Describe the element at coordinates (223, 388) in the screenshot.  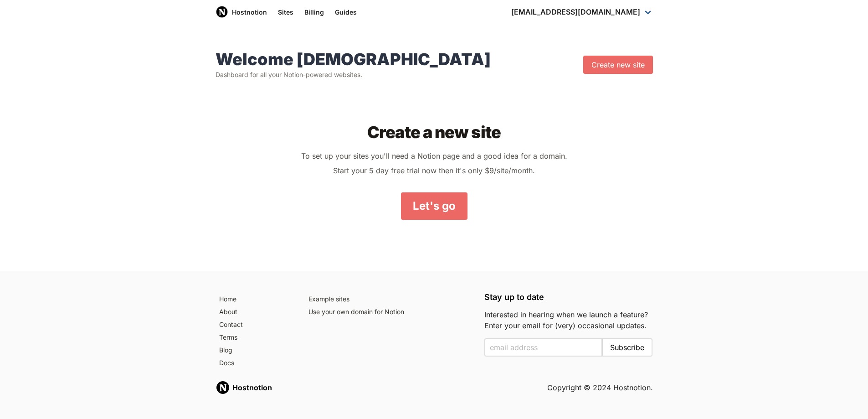
I see `img: Hostnotion logo` at that location.